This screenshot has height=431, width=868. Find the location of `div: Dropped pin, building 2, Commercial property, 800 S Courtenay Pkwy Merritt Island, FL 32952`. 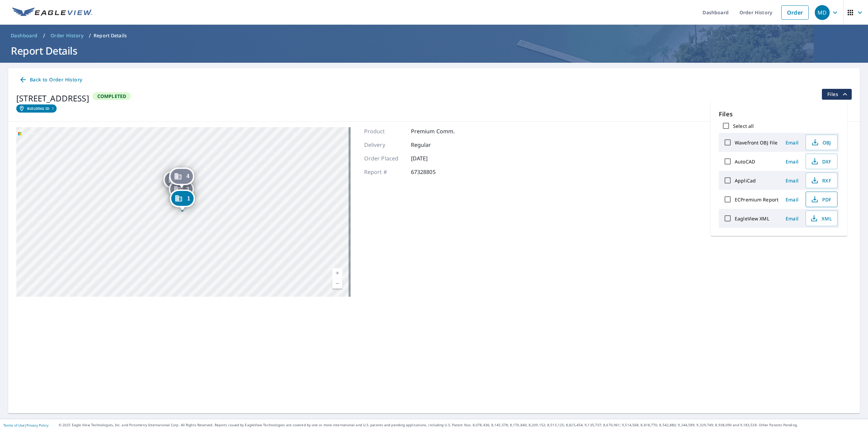

div: Dropped pin, building 2, Commercial property, 800 S Courtenay Pkwy Merritt Island, FL 32952 is located at coordinates (176, 181).